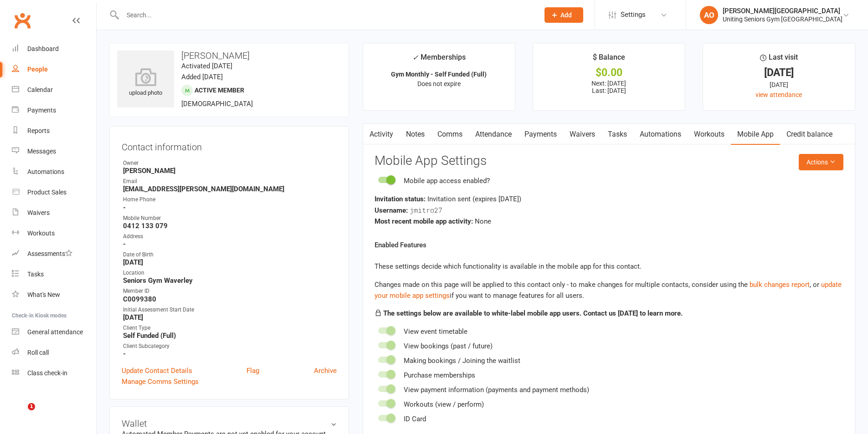 This screenshot has height=434, width=868. I want to click on span: None, so click(483, 222).